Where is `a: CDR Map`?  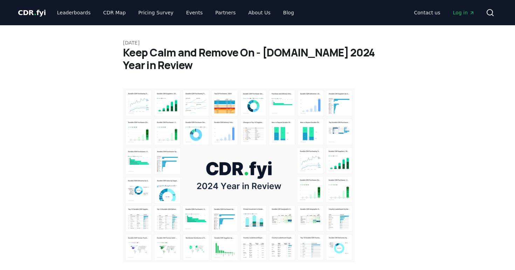 a: CDR Map is located at coordinates (114, 13).